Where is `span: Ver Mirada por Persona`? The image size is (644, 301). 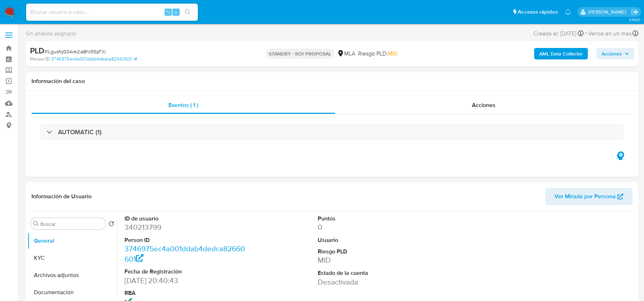 span: Ver Mirada por Persona is located at coordinates (585, 196).